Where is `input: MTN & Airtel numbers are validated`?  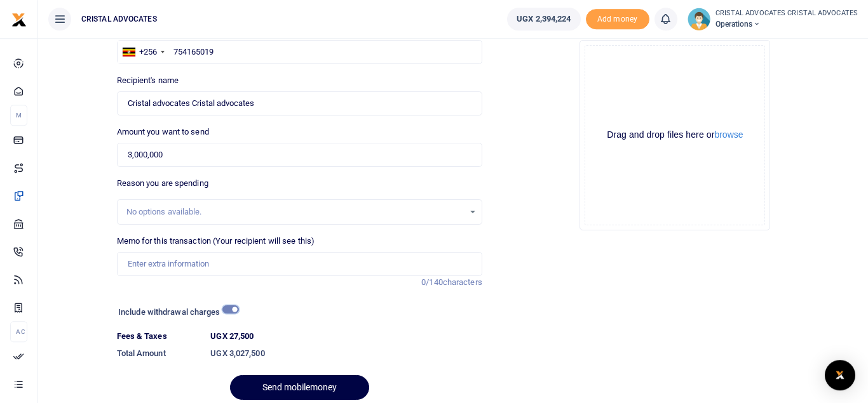 input: MTN & Airtel numbers are validated is located at coordinates (299, 103).